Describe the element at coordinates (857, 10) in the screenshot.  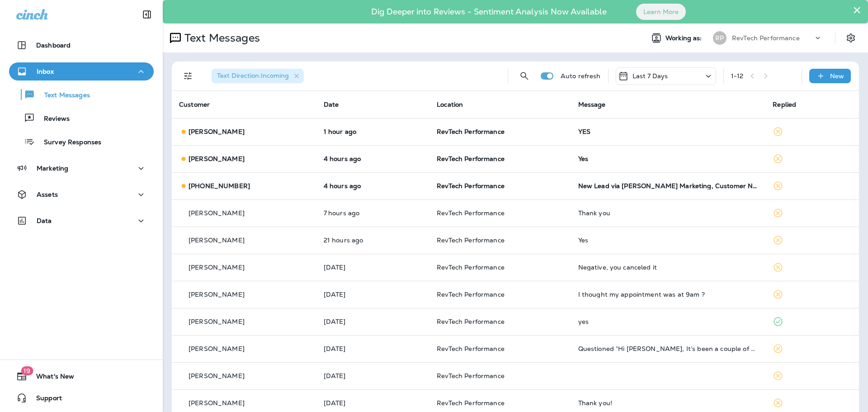
I see `button: Close` at that location.